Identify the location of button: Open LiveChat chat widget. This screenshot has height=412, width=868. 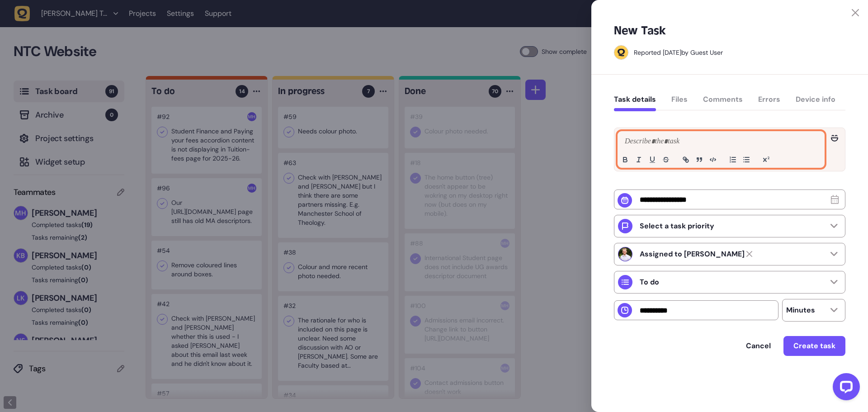
(21, 17).